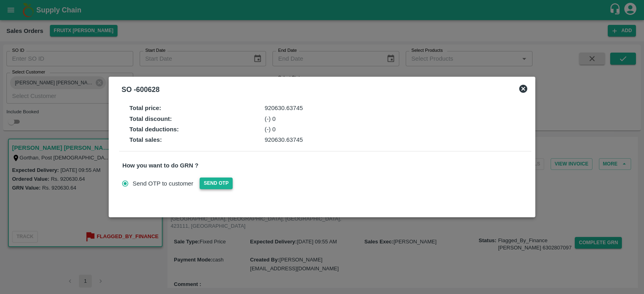 This screenshot has height=294, width=644. I want to click on strong: Total discount :, so click(151, 119).